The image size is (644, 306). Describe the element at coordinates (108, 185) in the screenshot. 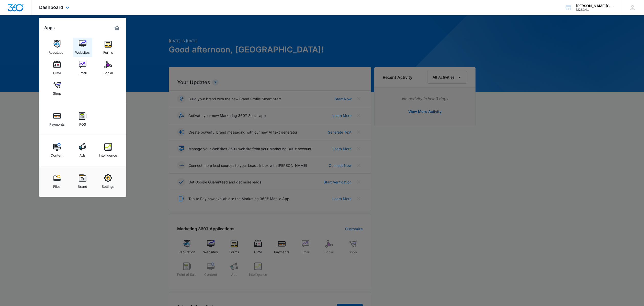

I see `div: Settings` at that location.